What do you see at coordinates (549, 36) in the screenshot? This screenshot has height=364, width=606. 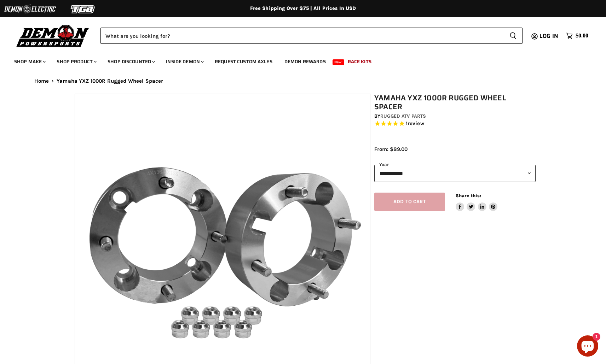 I see `a: Log in` at bounding box center [549, 36].